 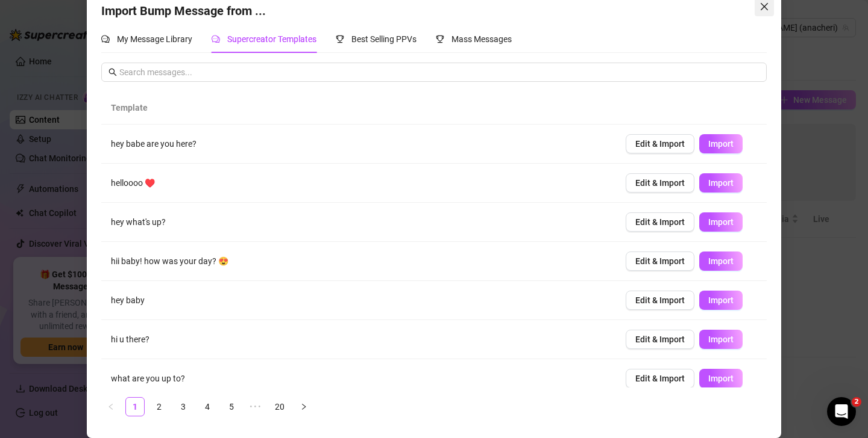 I want to click on span: Supercreator Templates, so click(x=272, y=39).